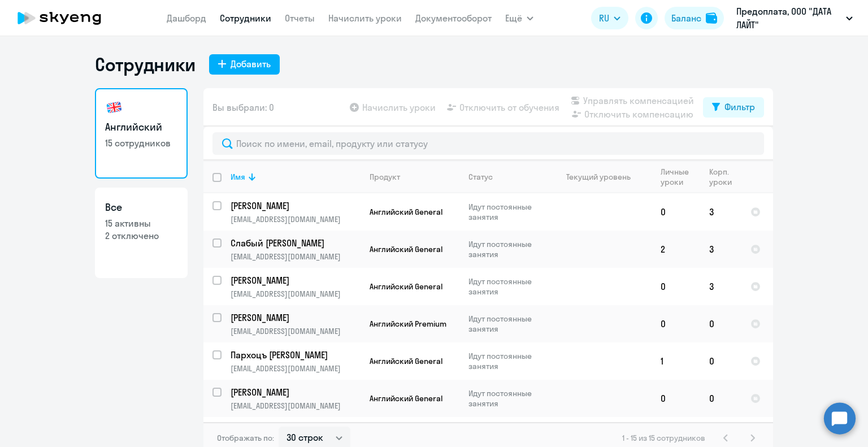 Image resolution: width=868 pixels, height=447 pixels. I want to click on td: 2, so click(676, 249).